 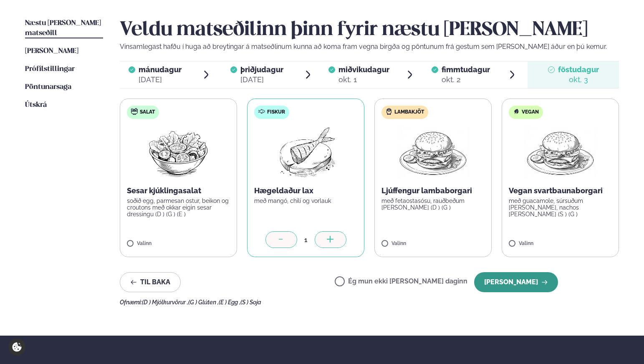 I want to click on div: okt. 2, so click(x=466, y=79).